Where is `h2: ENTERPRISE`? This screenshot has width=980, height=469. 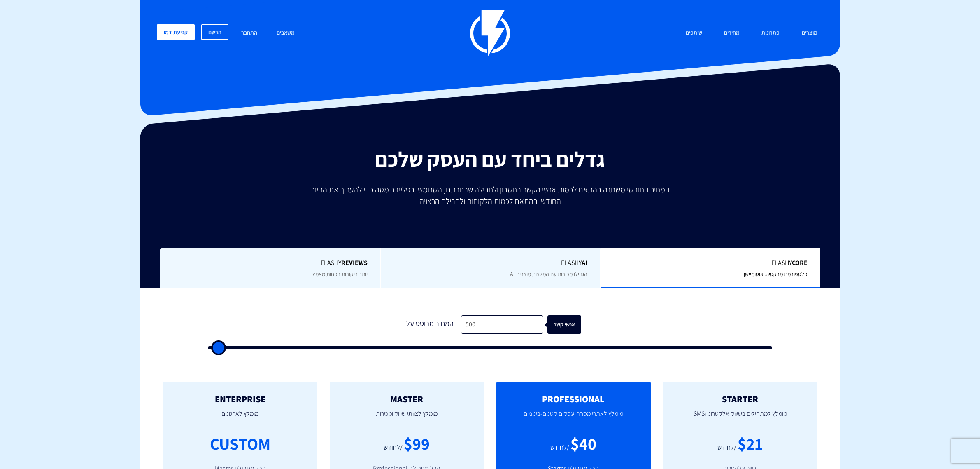
h2: ENTERPRISE is located at coordinates (240, 399).